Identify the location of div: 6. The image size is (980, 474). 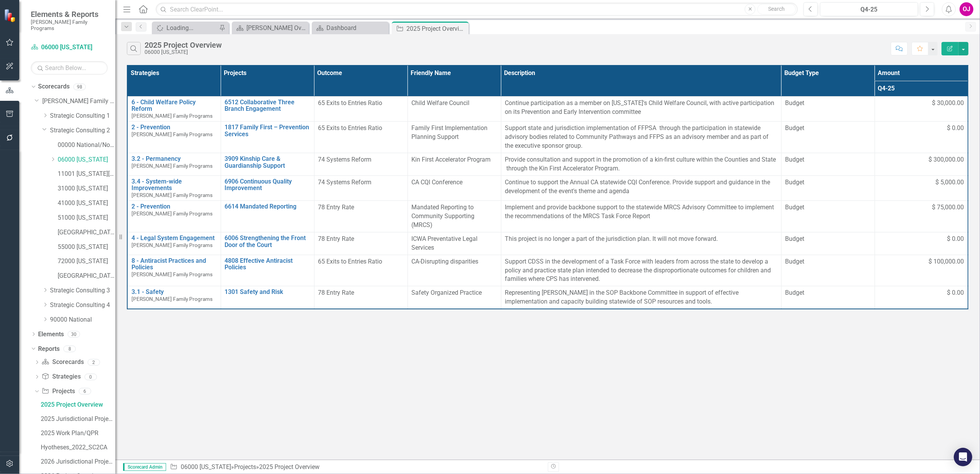
(85, 391).